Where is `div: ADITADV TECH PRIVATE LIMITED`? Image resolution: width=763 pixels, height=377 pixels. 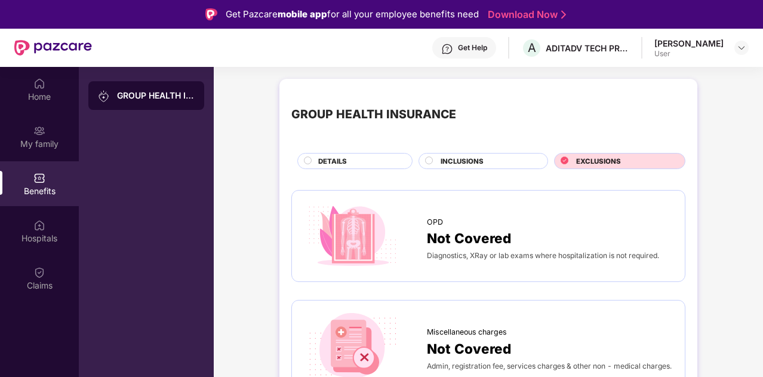 div: ADITADV TECH PRIVATE LIMITED is located at coordinates (588, 48).